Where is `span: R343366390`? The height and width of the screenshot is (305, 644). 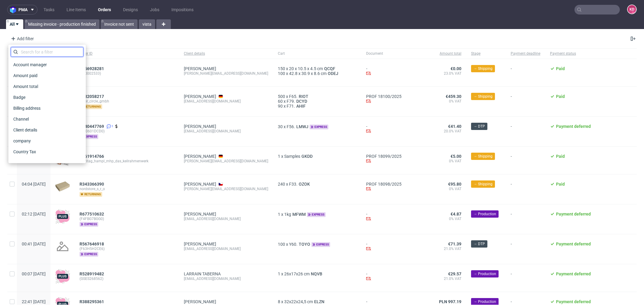
span: R343366390 is located at coordinates (91, 184).